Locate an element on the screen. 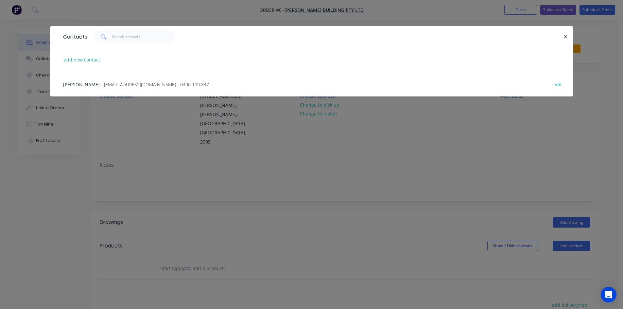 This screenshot has height=309, width=623. button: edit is located at coordinates (558, 84).